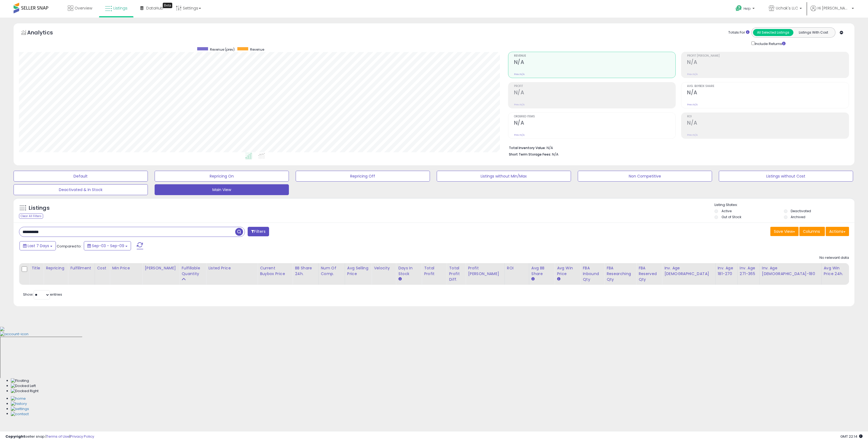 The width and height of the screenshot is (868, 442). I want to click on div: Fulfillment, so click(81, 268).